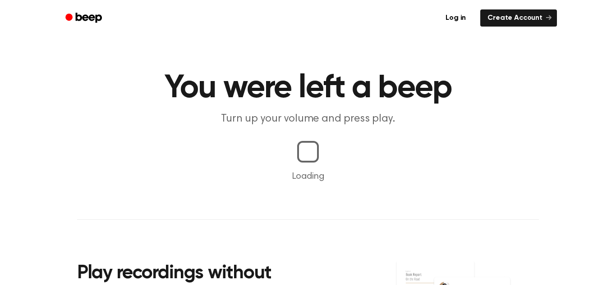 This screenshot has height=285, width=616. I want to click on h1: You were left a beep, so click(308, 88).